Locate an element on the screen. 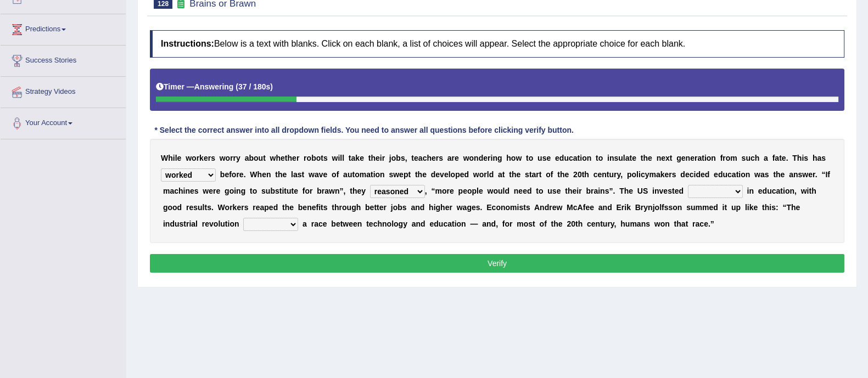  h4: Below is a text with blanks. Click on each blank, a list of choices will appear. Select the appro... is located at coordinates (497, 44).